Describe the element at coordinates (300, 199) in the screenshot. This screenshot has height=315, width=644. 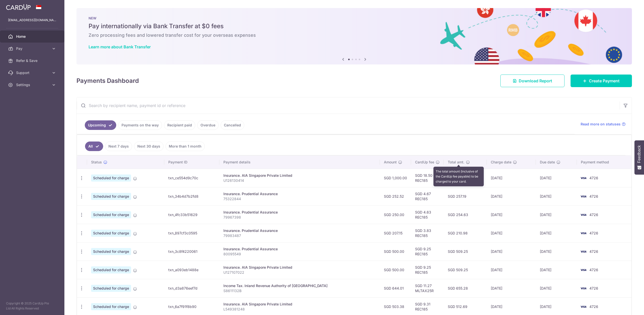
I see `p: 75322844` at that location.